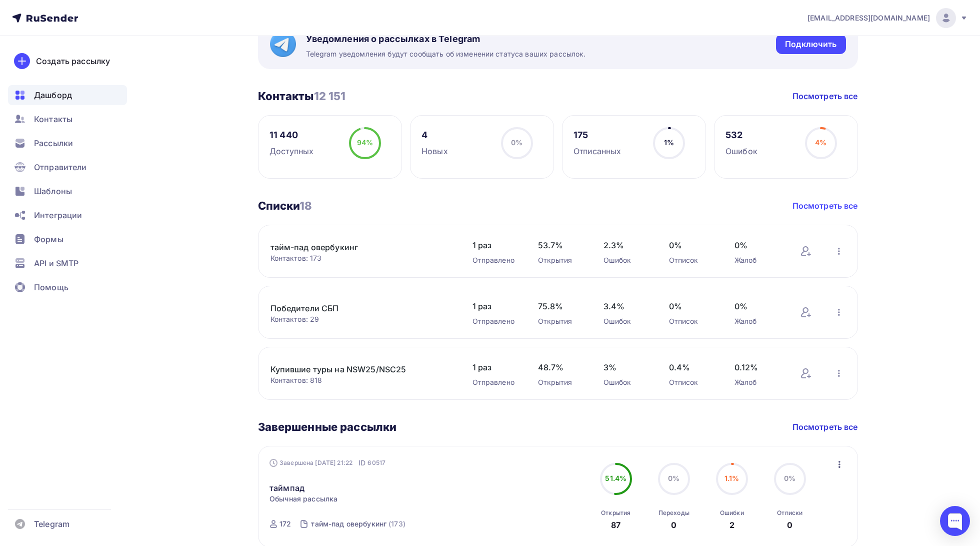 The height and width of the screenshot is (546, 980). I want to click on span: 94%, so click(365, 142).